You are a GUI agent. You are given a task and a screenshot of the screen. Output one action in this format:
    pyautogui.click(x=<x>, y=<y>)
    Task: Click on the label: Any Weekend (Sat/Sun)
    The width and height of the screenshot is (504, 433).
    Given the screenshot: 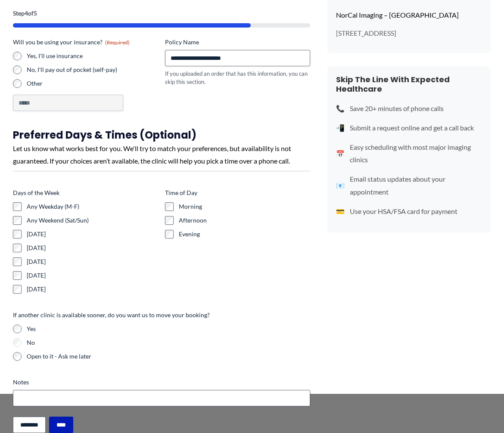 What is the action you would take?
    pyautogui.click(x=92, y=220)
    